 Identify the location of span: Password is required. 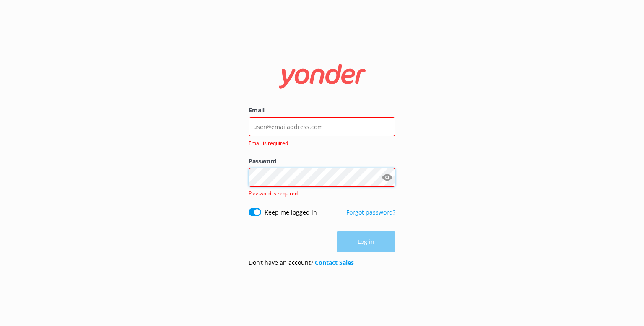
(273, 193).